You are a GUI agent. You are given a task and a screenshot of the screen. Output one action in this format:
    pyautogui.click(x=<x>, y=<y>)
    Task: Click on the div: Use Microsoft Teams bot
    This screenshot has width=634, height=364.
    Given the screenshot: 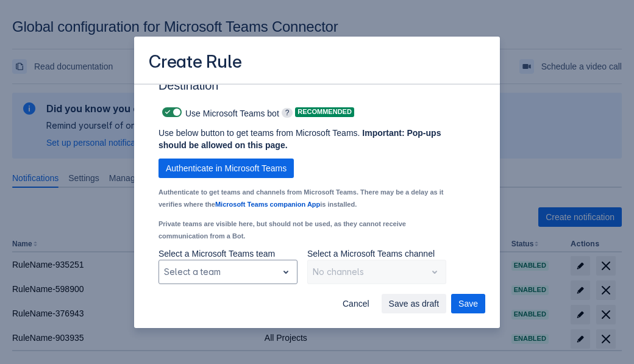 What is the action you would take?
    pyautogui.click(x=219, y=112)
    